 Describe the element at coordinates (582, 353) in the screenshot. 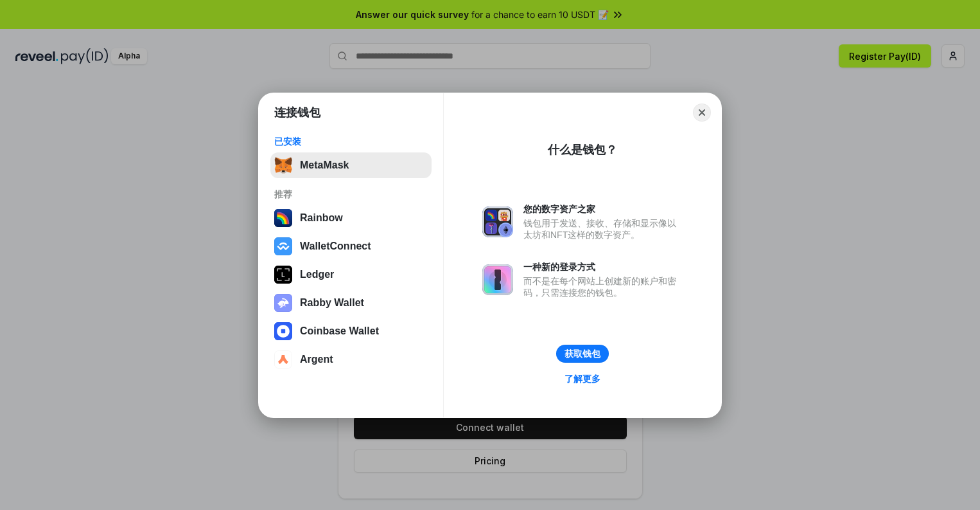

I see `button: 获取钱包` at that location.